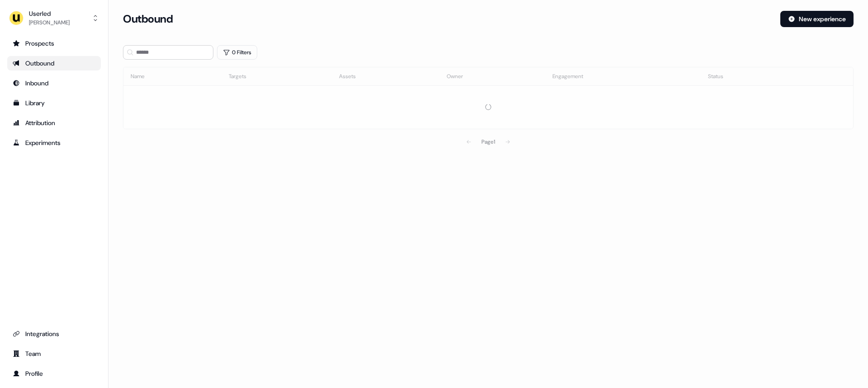 The width and height of the screenshot is (868, 388). Describe the element at coordinates (54, 123) in the screenshot. I see `a: Go to attribution` at that location.